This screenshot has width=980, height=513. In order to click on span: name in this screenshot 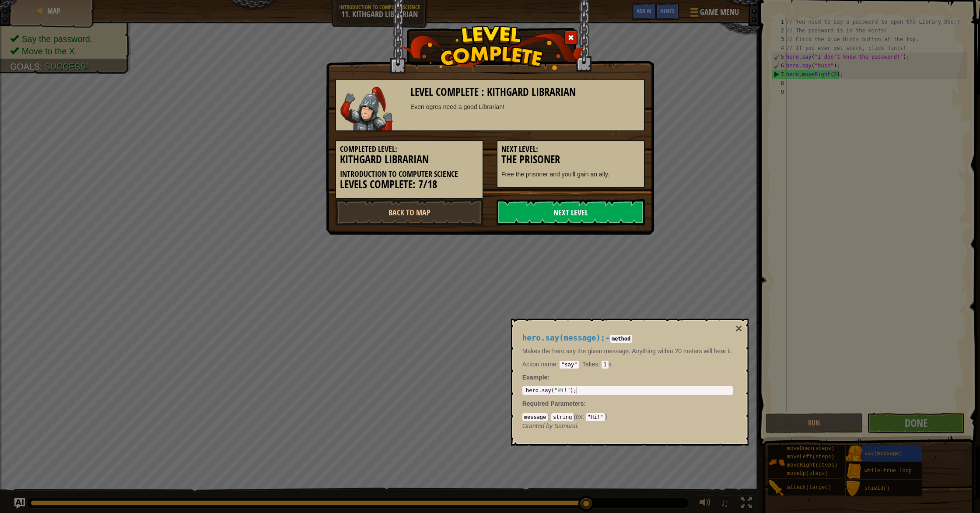, I will do `click(548, 364)`.